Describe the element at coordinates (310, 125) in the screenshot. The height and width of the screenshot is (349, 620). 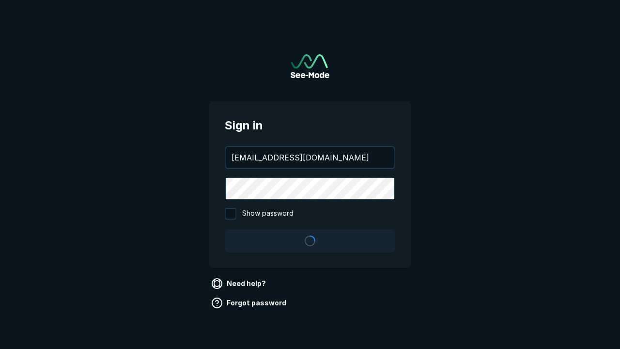
I see `span: Sign in` at that location.